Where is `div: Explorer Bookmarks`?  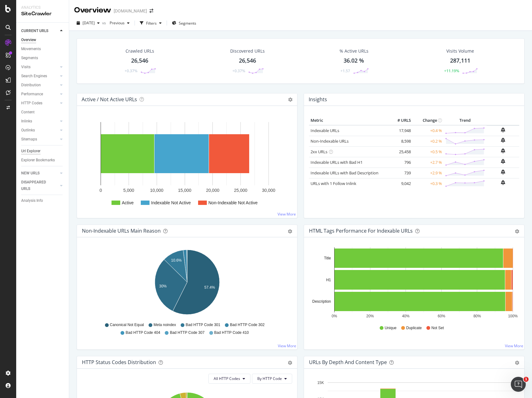
div: Explorer Bookmarks is located at coordinates (38, 160).